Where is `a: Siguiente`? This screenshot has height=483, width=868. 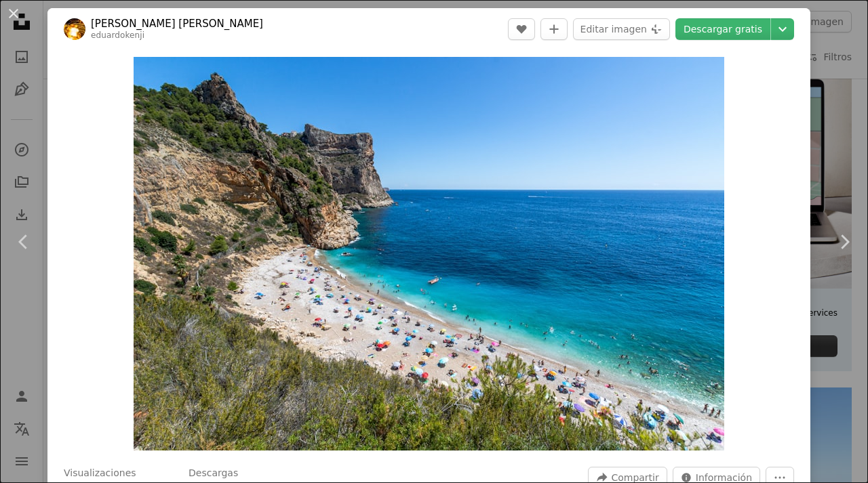 a: Siguiente is located at coordinates (845, 242).